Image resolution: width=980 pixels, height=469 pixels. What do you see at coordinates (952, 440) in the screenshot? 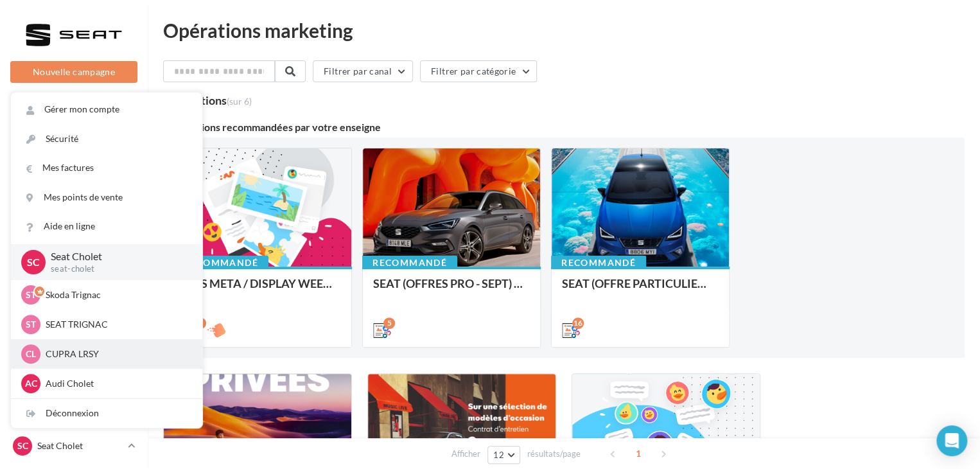
I see `div: Open Intercom Messenger` at bounding box center [952, 440].